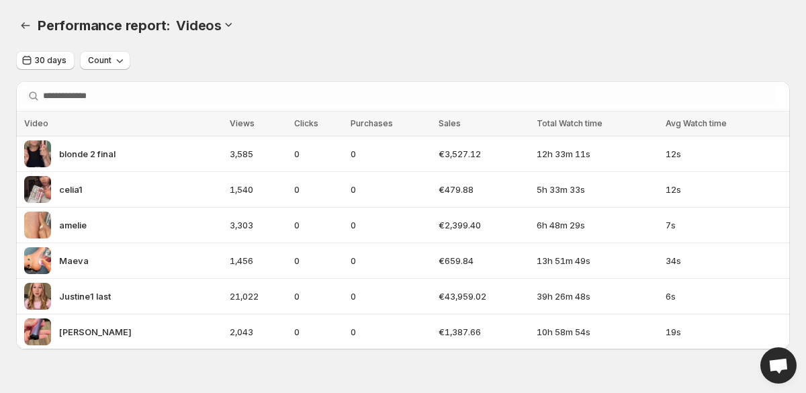 The width and height of the screenshot is (806, 393). Describe the element at coordinates (258, 296) in the screenshot. I see `span: 21,022` at that location.